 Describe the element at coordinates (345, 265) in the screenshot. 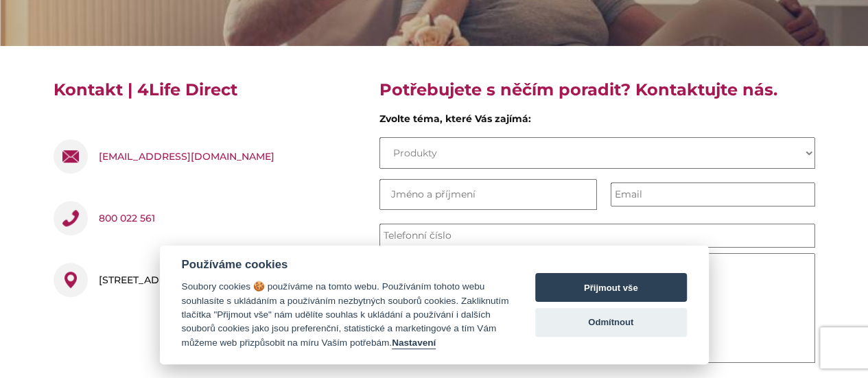

I see `div: Používáme cookies` at that location.